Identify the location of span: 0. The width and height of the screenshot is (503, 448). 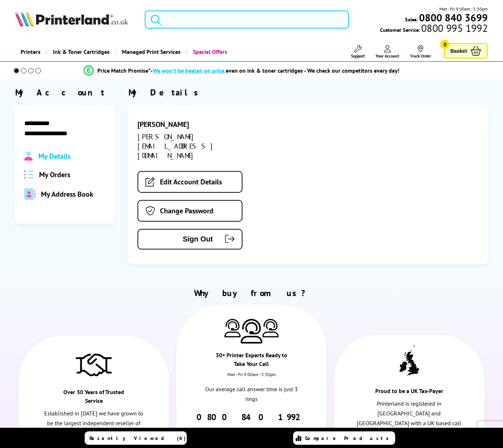
(445, 44).